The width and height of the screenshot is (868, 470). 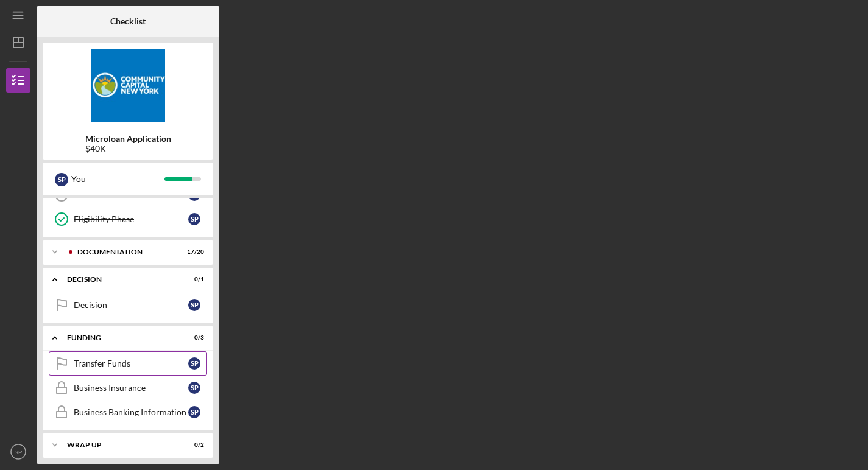 I want to click on img: Product logo, so click(x=128, y=85).